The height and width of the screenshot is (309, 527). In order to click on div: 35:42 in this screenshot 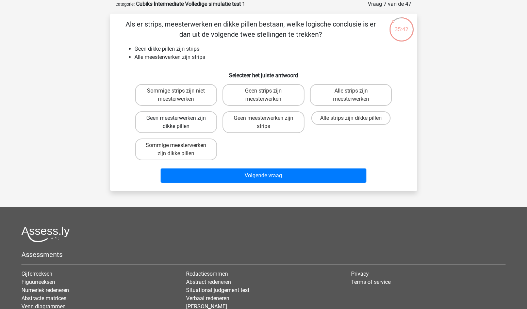, I will do `click(401, 25)`.